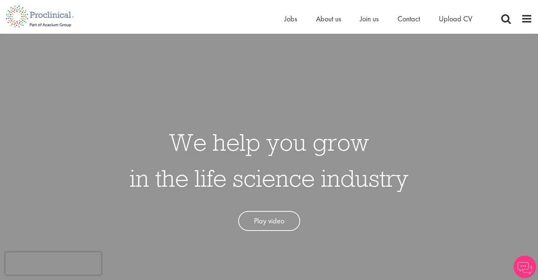  Describe the element at coordinates (525, 267) in the screenshot. I see `img: Chatbot` at that location.